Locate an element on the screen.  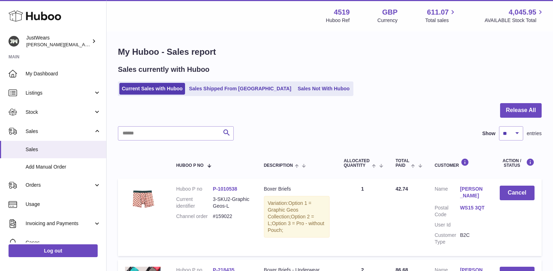
a: WS15 3QT is located at coordinates (472, 207).